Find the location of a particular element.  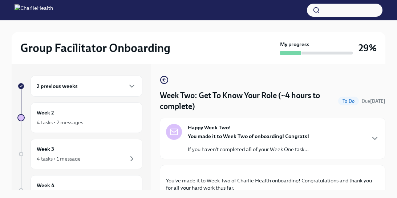

p: You've made it to Week Two of Charlie Health onboarding! Congratulations and thank you for all yo... is located at coordinates (272, 184).